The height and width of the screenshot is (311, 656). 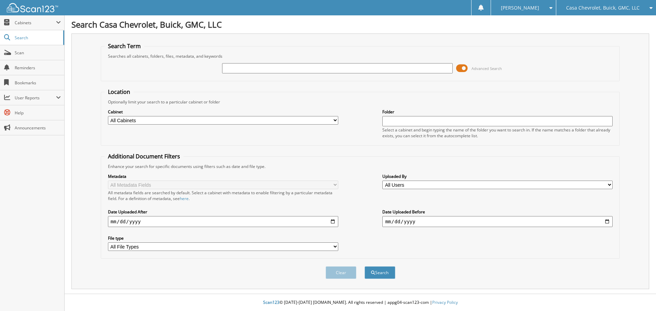 I want to click on label: Folder, so click(x=498, y=112).